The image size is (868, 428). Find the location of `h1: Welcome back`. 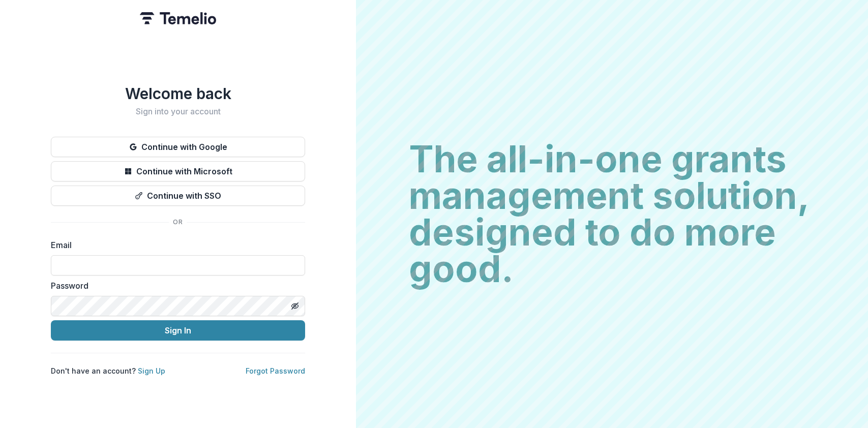

h1: Welcome back is located at coordinates (178, 94).